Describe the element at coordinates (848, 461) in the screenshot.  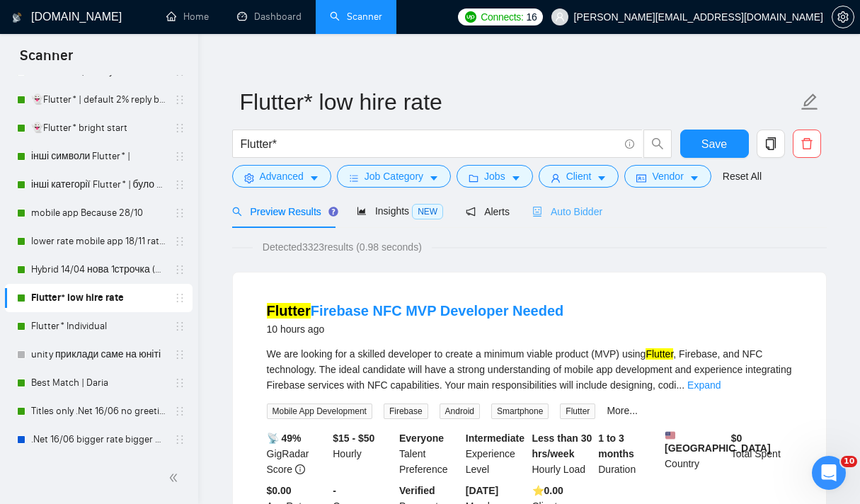
I see `span: 10` at that location.